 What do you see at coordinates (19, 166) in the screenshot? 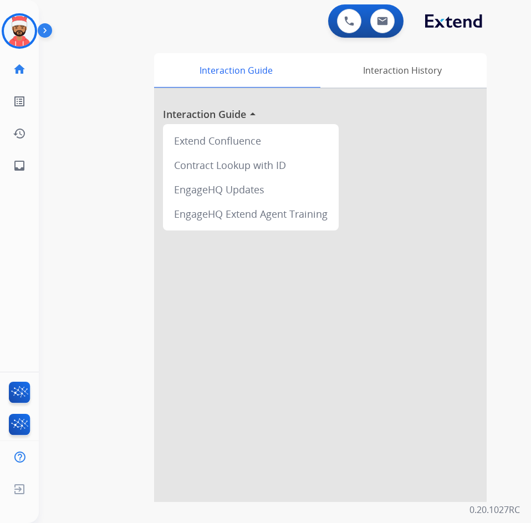
I see `mat-icon: inbox` at bounding box center [19, 166].